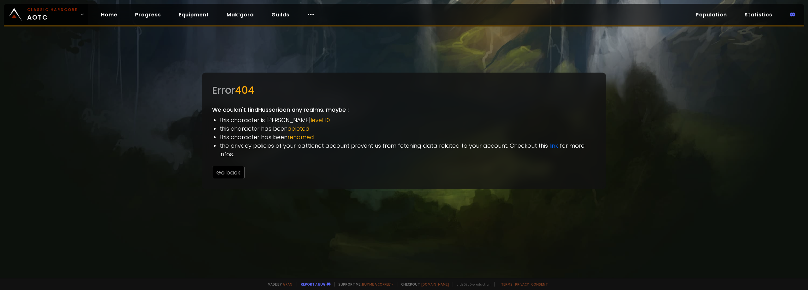 The width and height of the screenshot is (808, 290). What do you see at coordinates (109, 15) in the screenshot?
I see `a: Home` at bounding box center [109, 15].